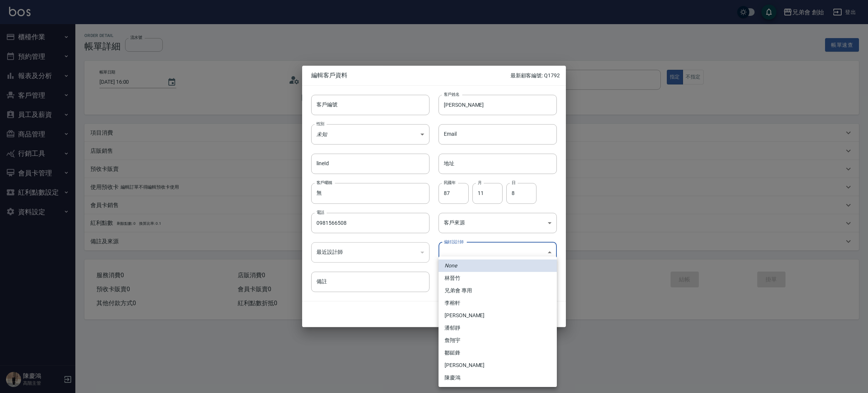 This screenshot has height=393, width=868. What do you see at coordinates (498, 303) in the screenshot?
I see `li: 李榕軒` at bounding box center [498, 303].